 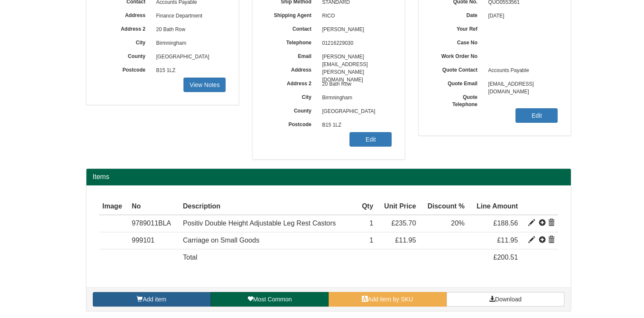 What do you see at coordinates (153, 207) in the screenshot?
I see `th: No` at bounding box center [153, 207].